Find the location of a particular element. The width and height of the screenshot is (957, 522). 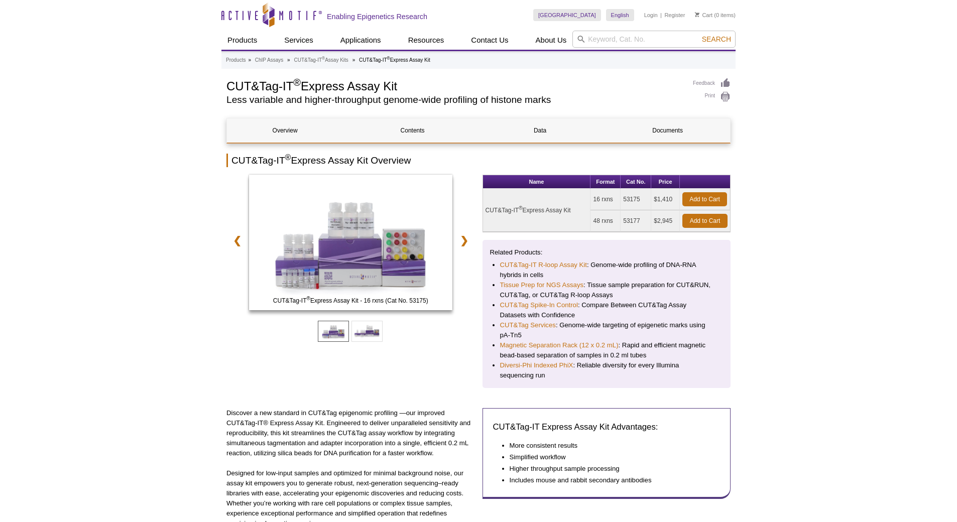

th: Name is located at coordinates (537, 182).